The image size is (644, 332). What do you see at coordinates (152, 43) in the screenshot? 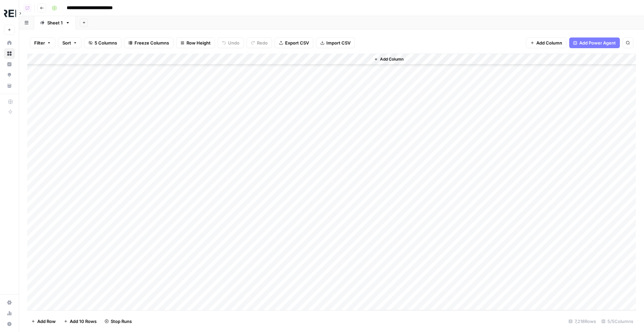
I see `span: Freeze Columns` at bounding box center [152, 43].